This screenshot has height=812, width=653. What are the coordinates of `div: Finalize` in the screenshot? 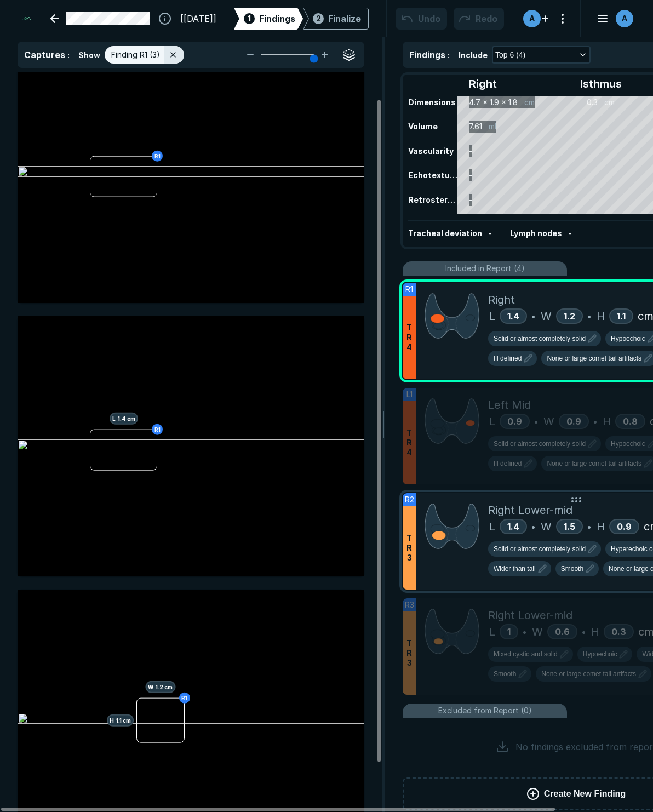 It's located at (344, 19).